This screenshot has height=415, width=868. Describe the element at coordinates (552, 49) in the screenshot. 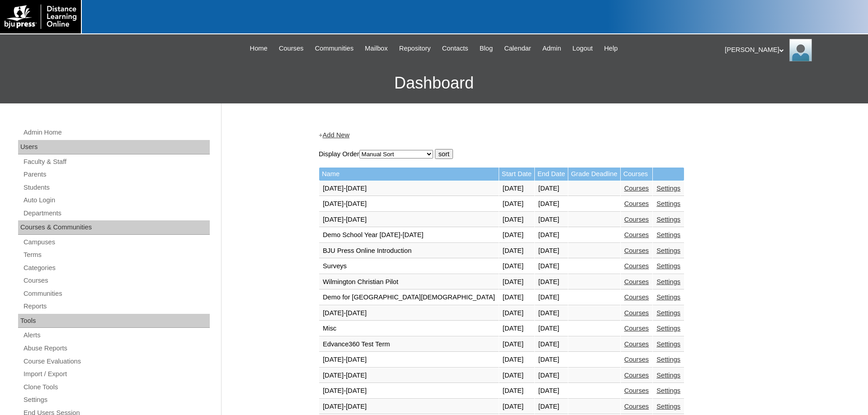

I see `a: Admin` at that location.